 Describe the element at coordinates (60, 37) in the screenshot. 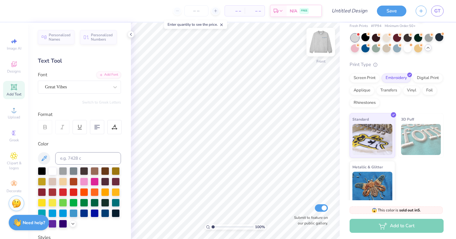

I see `span: Personalized Names` at that location.